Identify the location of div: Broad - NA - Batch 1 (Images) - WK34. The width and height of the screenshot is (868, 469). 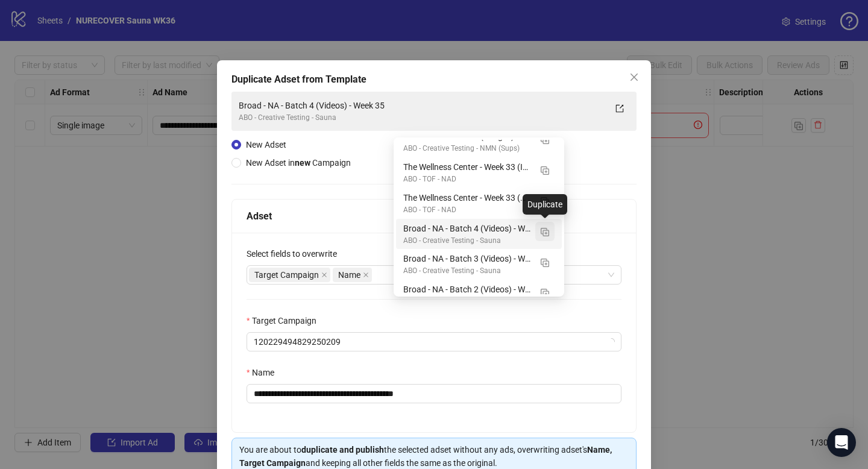
(479, 142).